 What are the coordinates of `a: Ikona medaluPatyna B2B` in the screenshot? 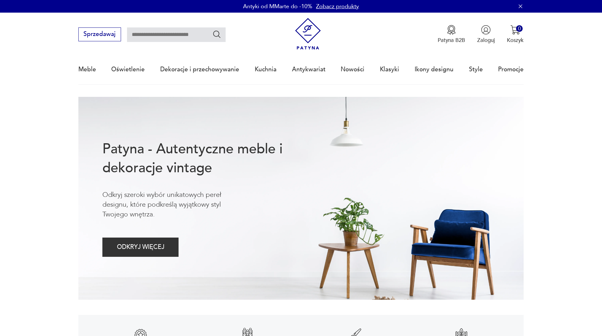 It's located at (451, 34).